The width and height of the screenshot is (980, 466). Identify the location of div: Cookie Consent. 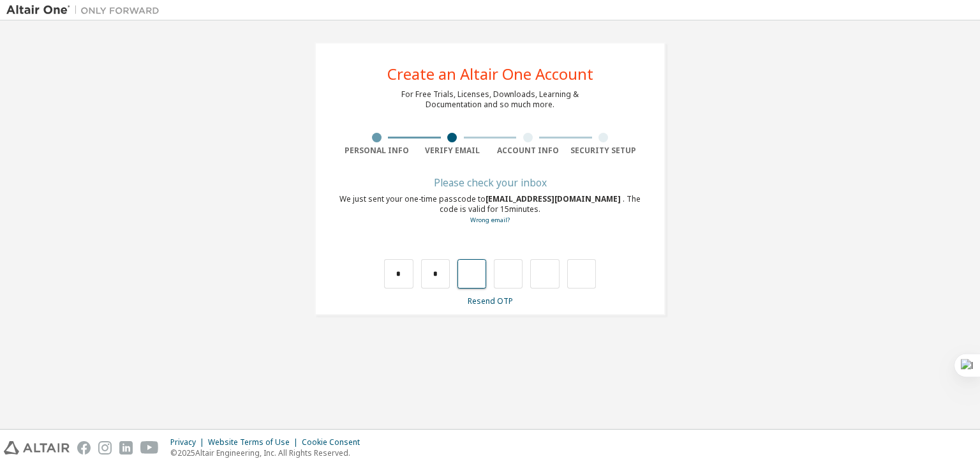
(335, 442).